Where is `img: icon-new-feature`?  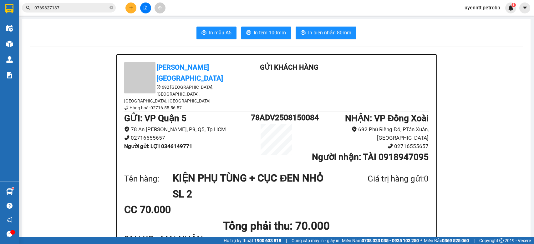 img: icon-new-feature is located at coordinates (511, 8).